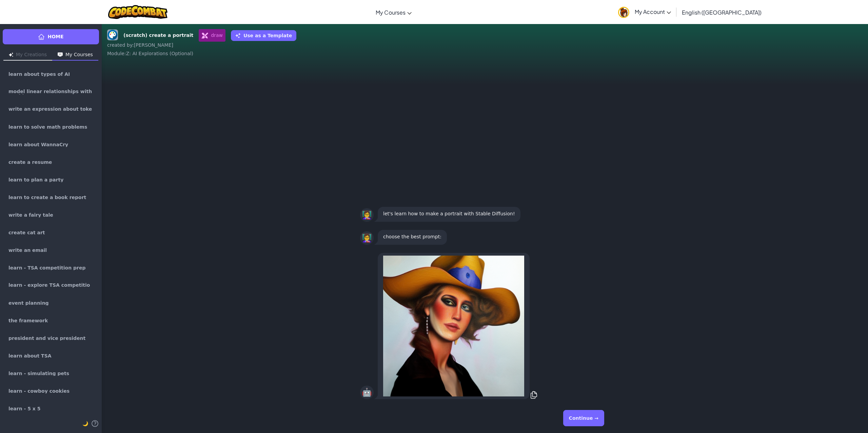  I want to click on span: event planning, so click(29, 303).